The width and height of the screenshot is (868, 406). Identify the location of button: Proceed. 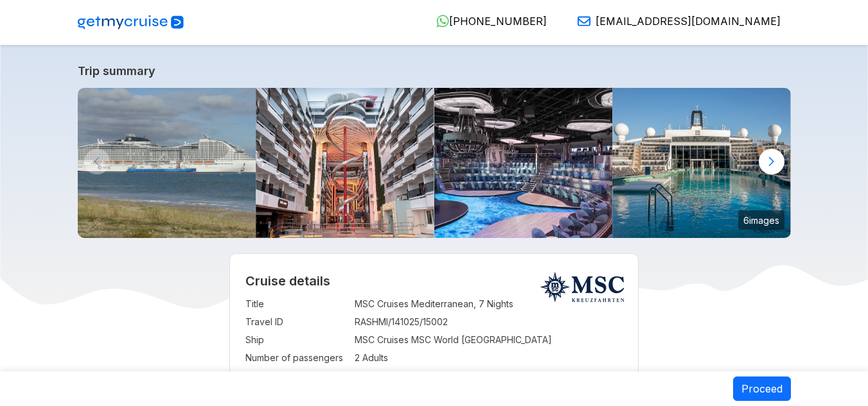
(762, 389).